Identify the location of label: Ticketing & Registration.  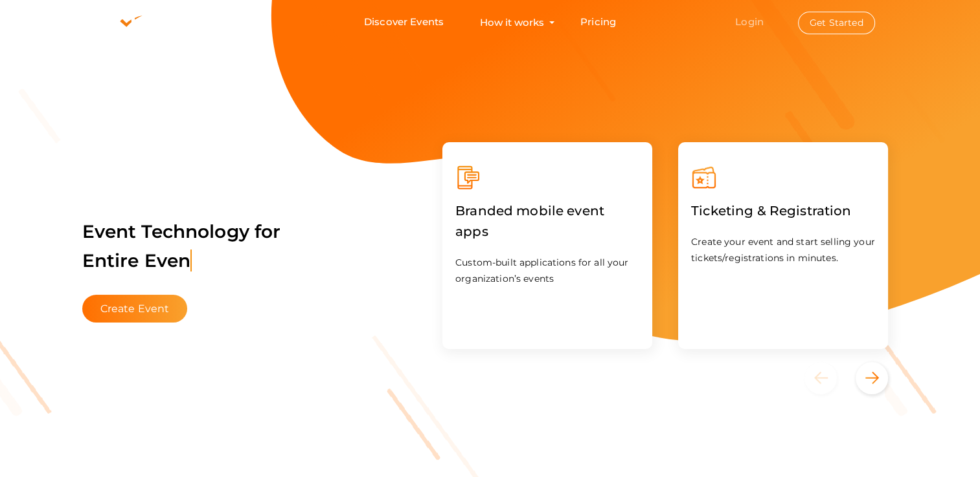
(770, 211).